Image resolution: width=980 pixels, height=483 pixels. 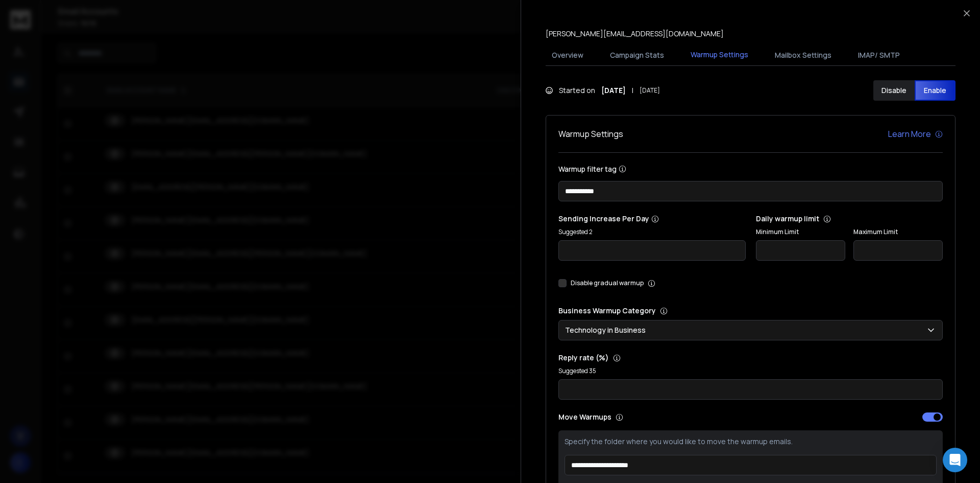 I want to click on button: Warmup Settings, so click(x=719, y=55).